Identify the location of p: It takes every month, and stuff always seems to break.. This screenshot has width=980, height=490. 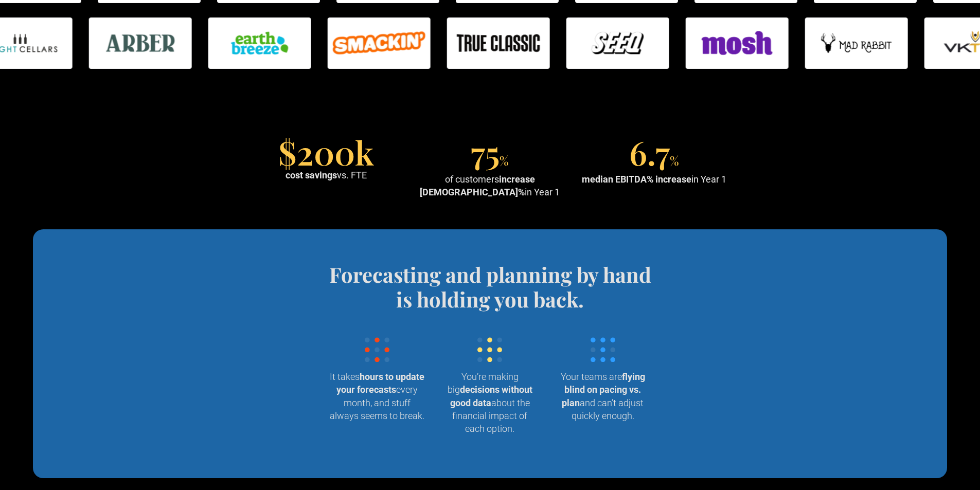
(377, 396).